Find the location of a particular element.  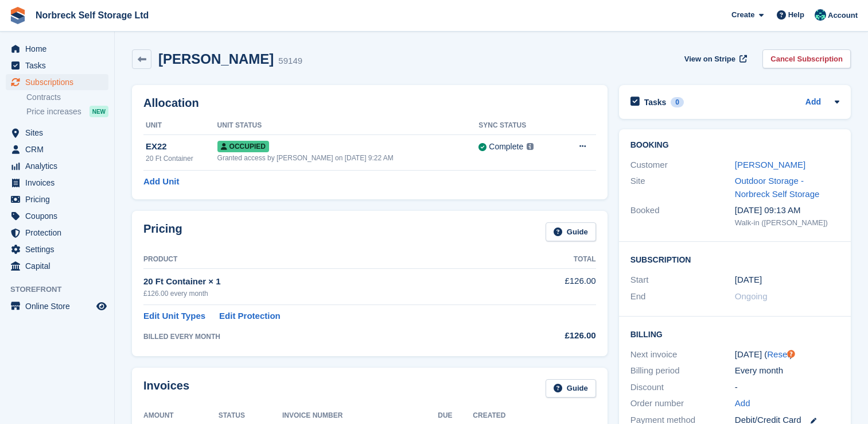

span: CRM is located at coordinates (60, 150).